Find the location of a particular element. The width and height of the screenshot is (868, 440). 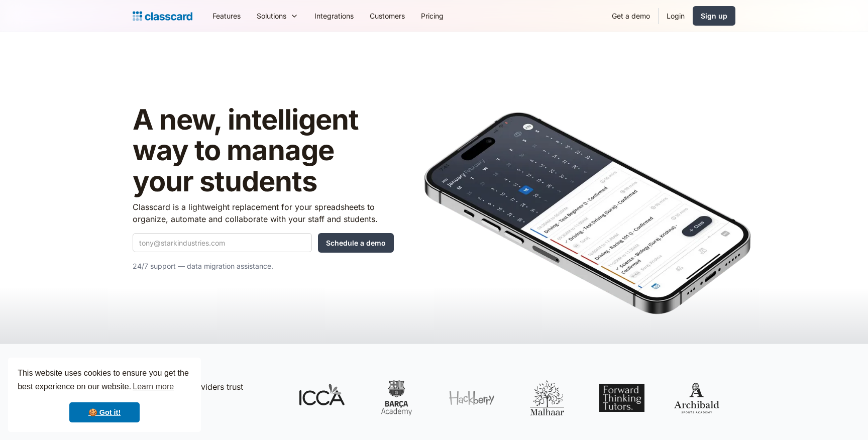

a: dismiss cookie message is located at coordinates (104, 412).